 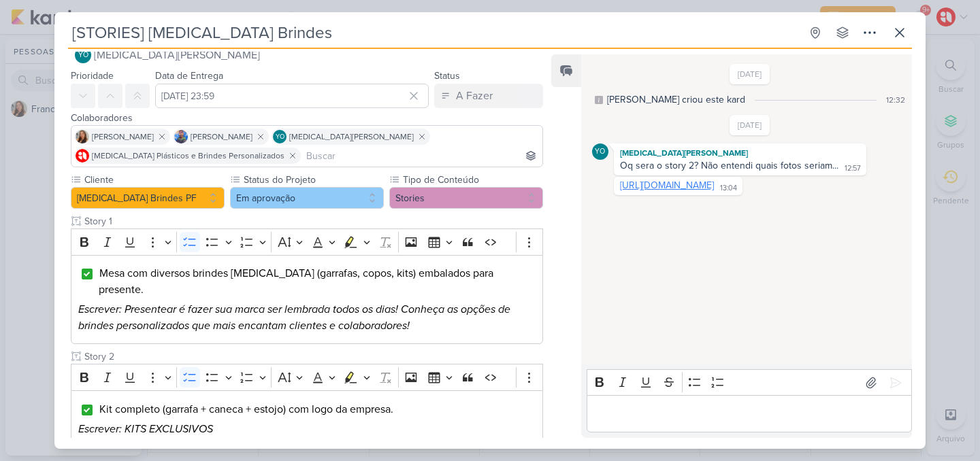 What do you see at coordinates (466, 198) in the screenshot?
I see `button: Stories` at bounding box center [466, 198].